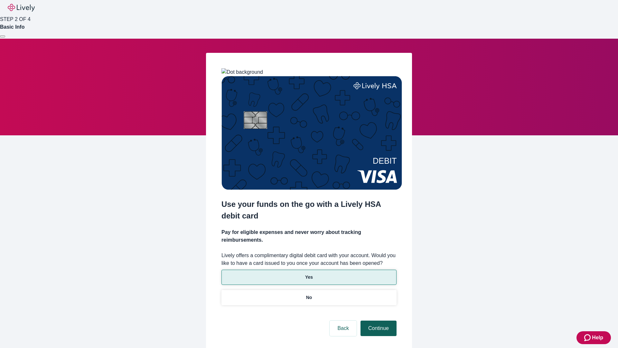 The image size is (618, 348). I want to click on svg: Zendesk support icon, so click(588, 337).